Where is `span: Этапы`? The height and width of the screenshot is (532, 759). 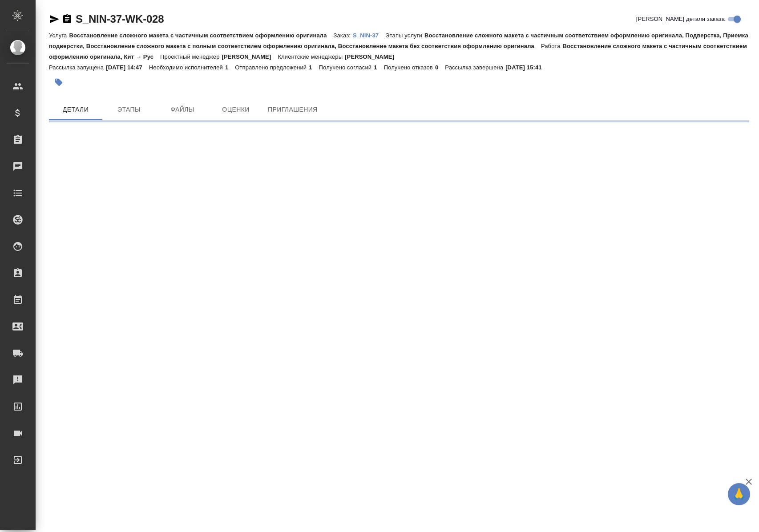
span: Этапы is located at coordinates (129, 109).